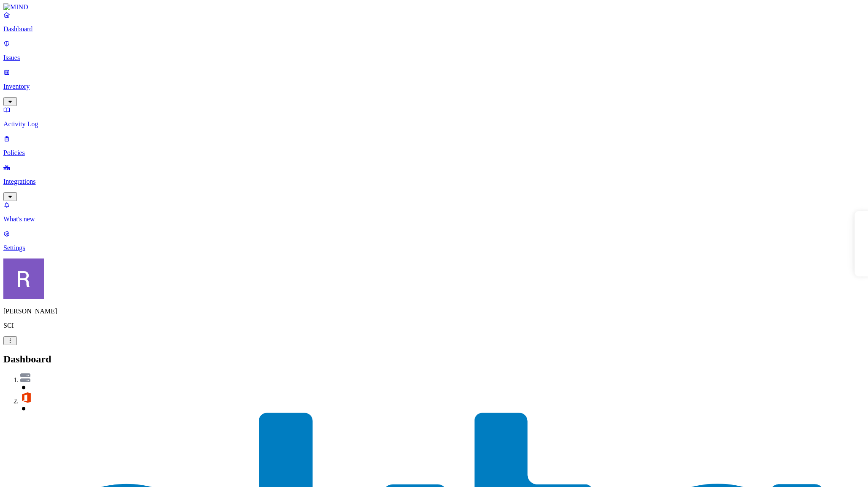 The height and width of the screenshot is (487, 868). What do you see at coordinates (434, 240) in the screenshot?
I see `a: Settings` at bounding box center [434, 240].